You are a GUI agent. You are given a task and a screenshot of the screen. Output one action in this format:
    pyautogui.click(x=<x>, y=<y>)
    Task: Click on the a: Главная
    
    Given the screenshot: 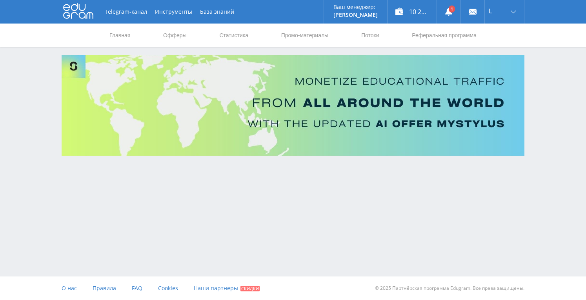 What is the action you would take?
    pyautogui.click(x=120, y=35)
    